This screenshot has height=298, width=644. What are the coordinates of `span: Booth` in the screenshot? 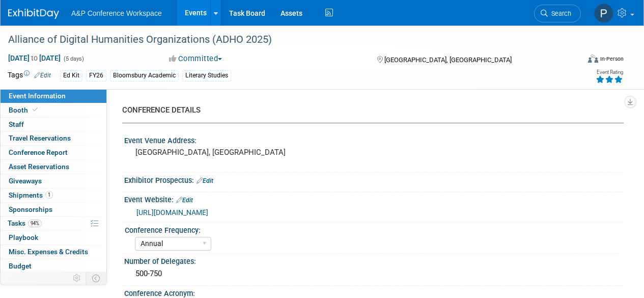 It's located at (24, 110).